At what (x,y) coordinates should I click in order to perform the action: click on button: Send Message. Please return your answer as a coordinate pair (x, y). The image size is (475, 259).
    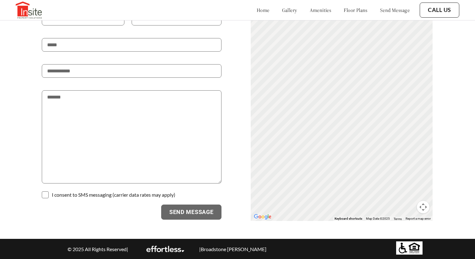
    Looking at the image, I should click on (191, 212).